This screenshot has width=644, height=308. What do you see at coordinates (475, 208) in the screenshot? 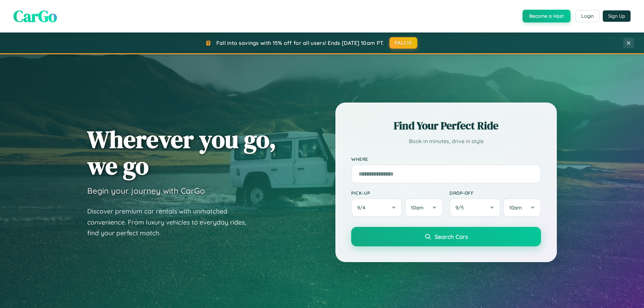
I see `button: 9/5` at bounding box center [475, 208].